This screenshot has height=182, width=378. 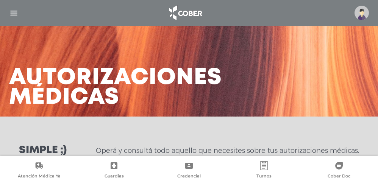 What do you see at coordinates (339, 171) in the screenshot?
I see `a: Cober Doc` at bounding box center [339, 171].